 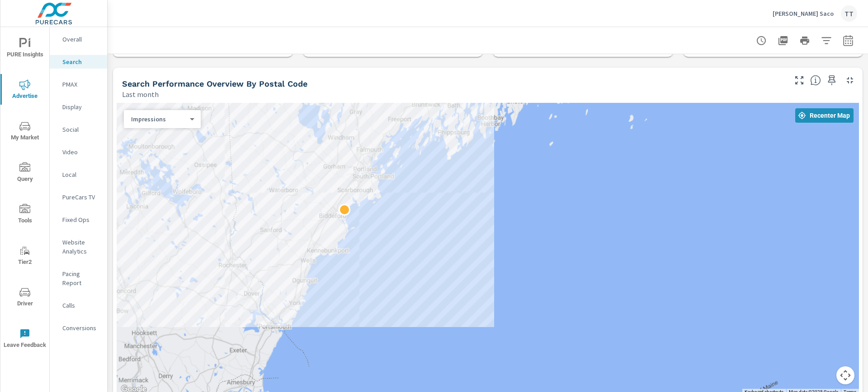 What do you see at coordinates (78, 40) in the screenshot?
I see `div: Overall` at bounding box center [78, 40].